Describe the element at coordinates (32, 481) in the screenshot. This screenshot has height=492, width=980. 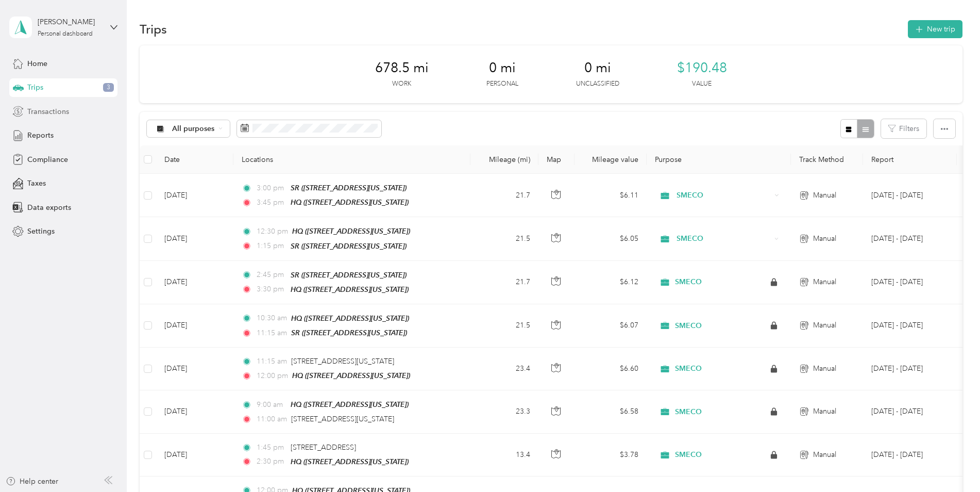
I see `div: Help center` at that location.